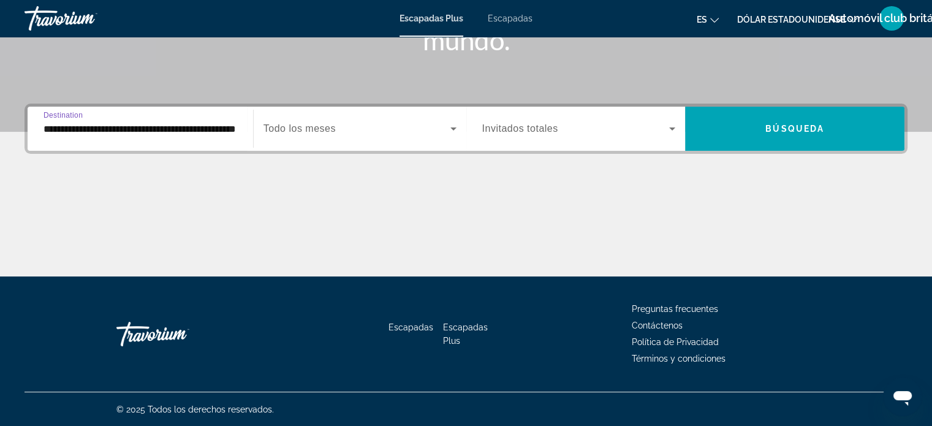  Describe the element at coordinates (891, 18) in the screenshot. I see `button: Menú de usuario` at that location.